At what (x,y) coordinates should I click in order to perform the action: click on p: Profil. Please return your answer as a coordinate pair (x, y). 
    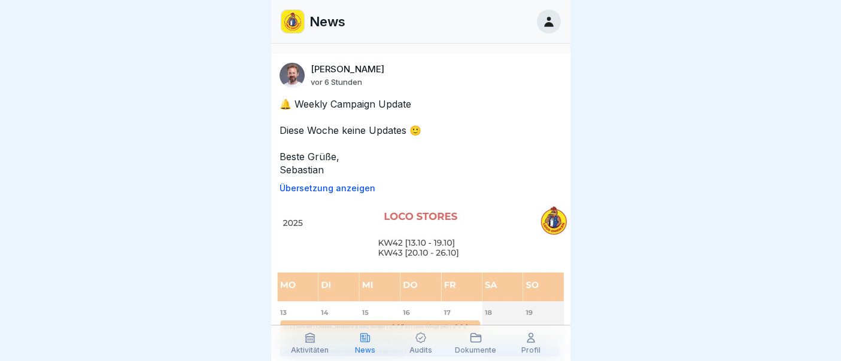
    Looking at the image, I should click on (531, 351).